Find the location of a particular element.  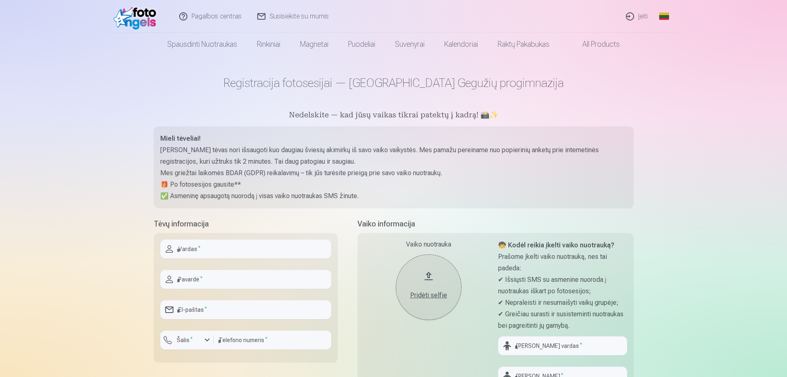

p: ✔ Nepraleisti ir nesumaišyti vaikų grupėje; is located at coordinates (562, 303).